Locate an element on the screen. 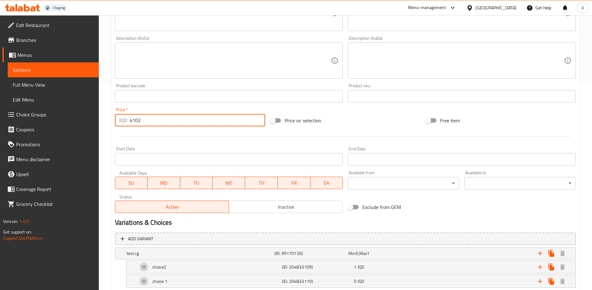 The width and height of the screenshot is (592, 290). button: TU is located at coordinates (196, 183).